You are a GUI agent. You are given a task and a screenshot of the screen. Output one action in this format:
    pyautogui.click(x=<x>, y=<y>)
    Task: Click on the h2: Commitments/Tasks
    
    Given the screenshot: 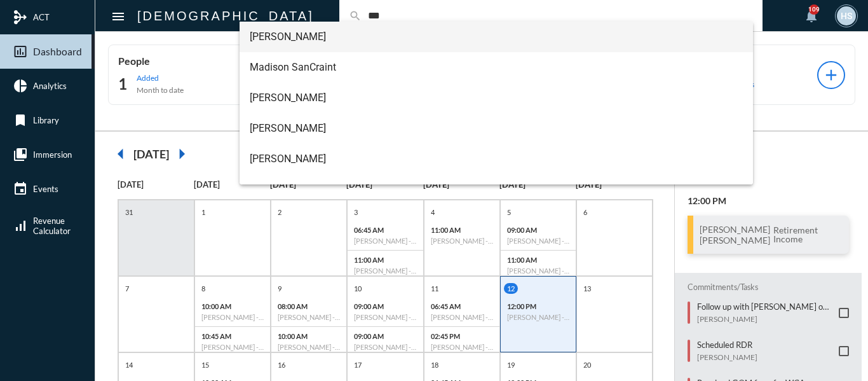 What is the action you would take?
    pyautogui.click(x=768, y=286)
    